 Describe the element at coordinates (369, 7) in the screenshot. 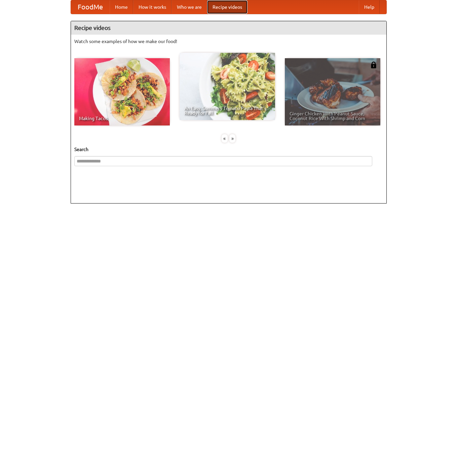

I see `a: Help` at that location.